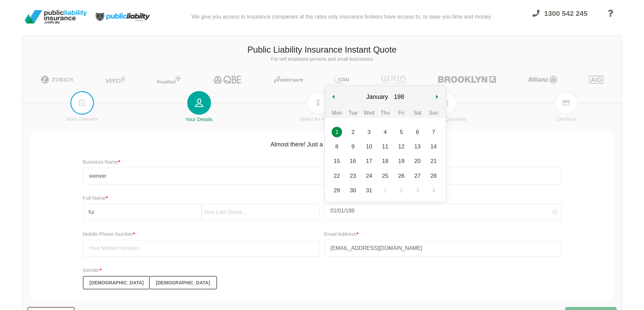 The height and width of the screenshot is (310, 644). What do you see at coordinates (401, 161) in the screenshot?
I see `div: 19` at bounding box center [401, 161].